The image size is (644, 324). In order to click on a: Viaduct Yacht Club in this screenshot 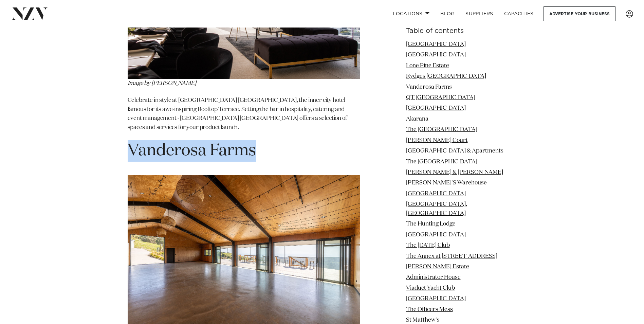, I will do `click(431, 288)`.